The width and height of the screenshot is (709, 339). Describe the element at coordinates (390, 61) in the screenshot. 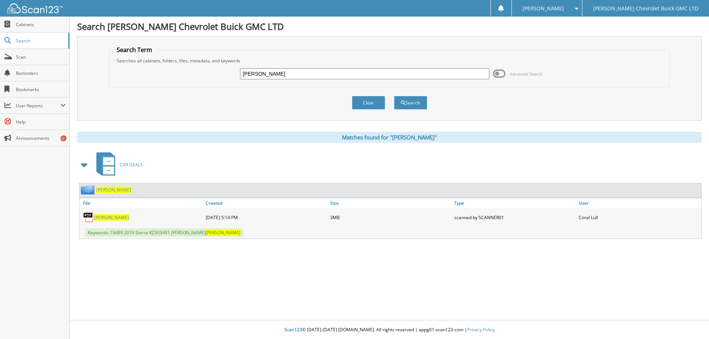

I see `div: Searches all cabinets, folders, files, metadata, and keywords` at that location.